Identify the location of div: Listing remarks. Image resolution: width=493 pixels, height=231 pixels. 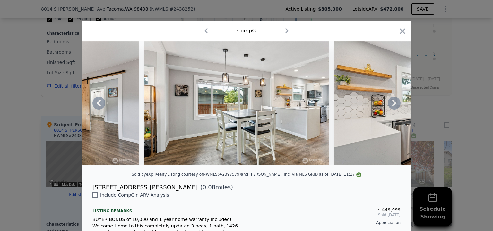
(167, 208).